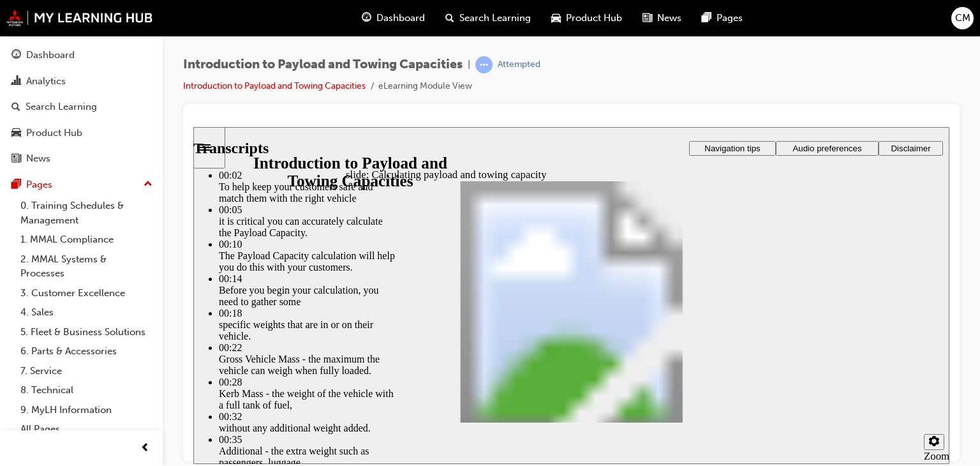 This screenshot has width=980, height=466. What do you see at coordinates (145, 449) in the screenshot?
I see `span: prev-icon` at bounding box center [145, 449].